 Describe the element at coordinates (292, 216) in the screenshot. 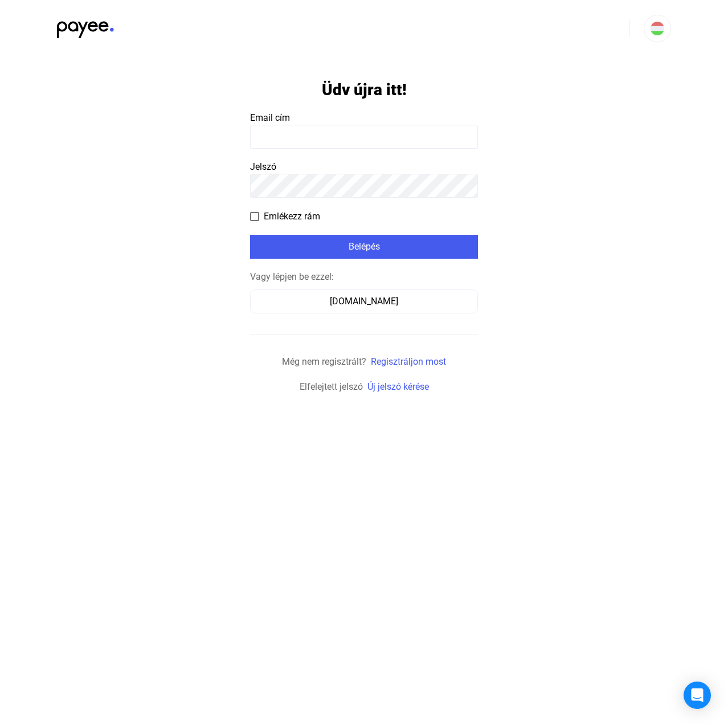

I see `span: Emlékezz rám` at that location.